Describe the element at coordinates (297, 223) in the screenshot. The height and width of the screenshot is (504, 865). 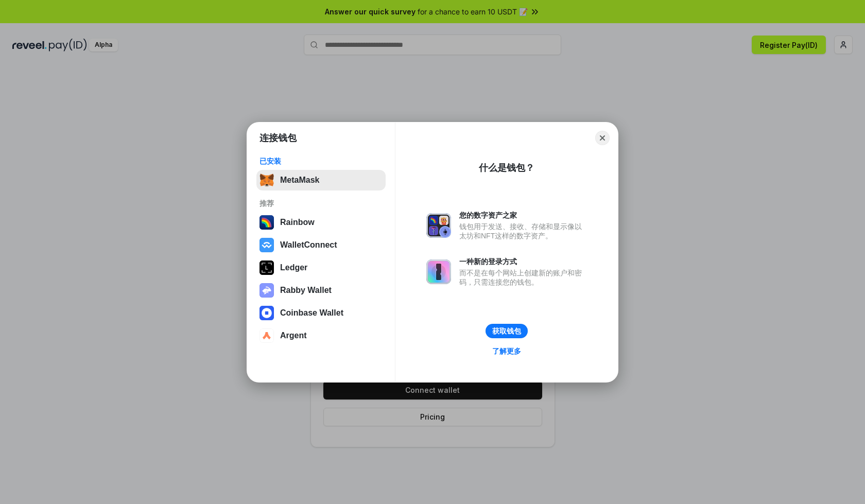
I see `div: Rainbow` at that location.